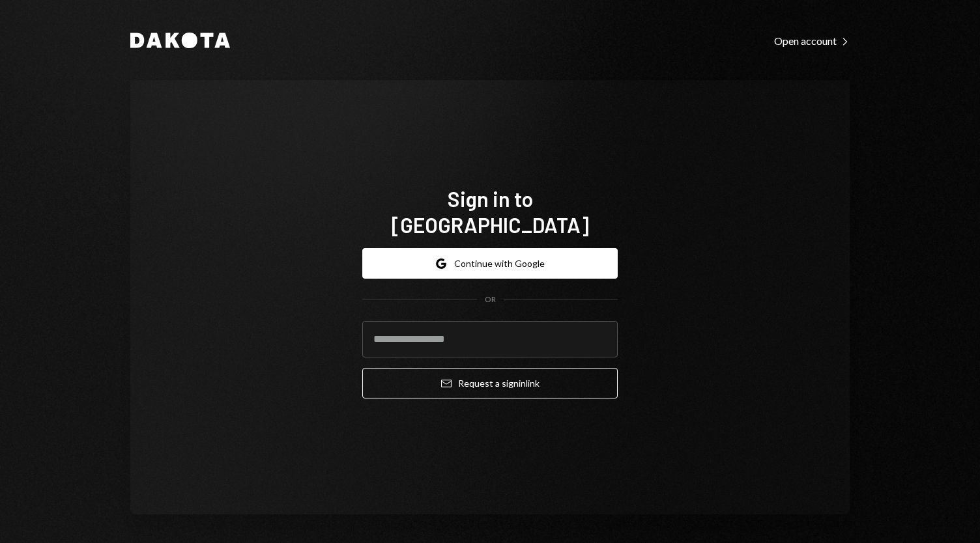 This screenshot has height=543, width=980. I want to click on div: Open account, so click(812, 41).